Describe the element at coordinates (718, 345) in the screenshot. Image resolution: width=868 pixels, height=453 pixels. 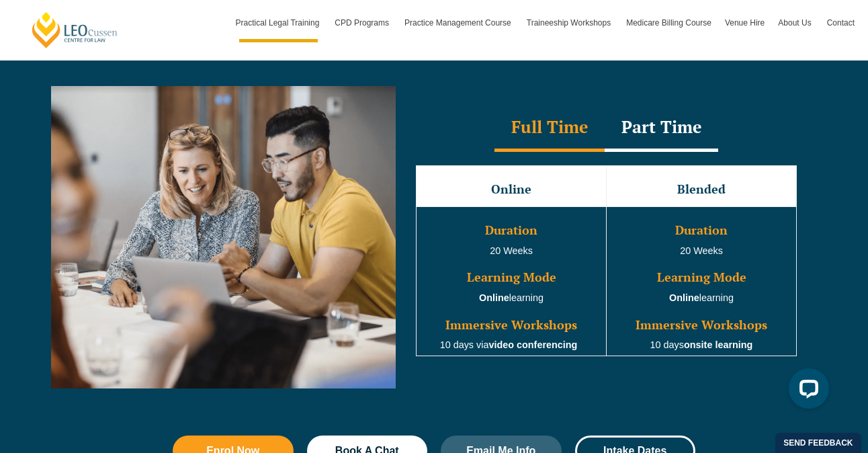
I see `strong: onsite learning` at that location.